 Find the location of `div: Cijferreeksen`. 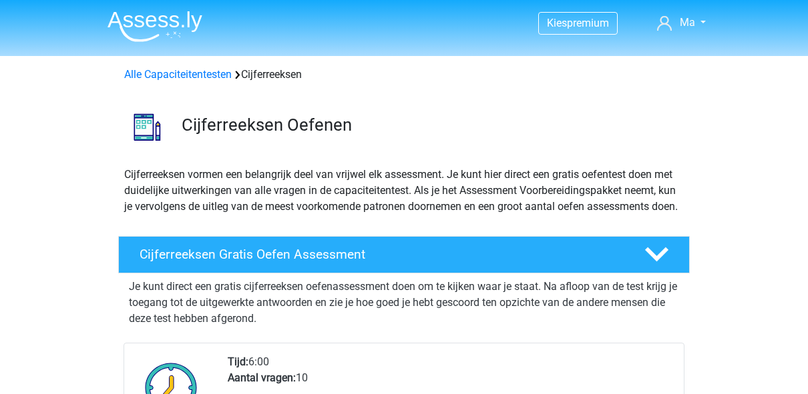

div: Cijferreeksen is located at coordinates (404, 75).